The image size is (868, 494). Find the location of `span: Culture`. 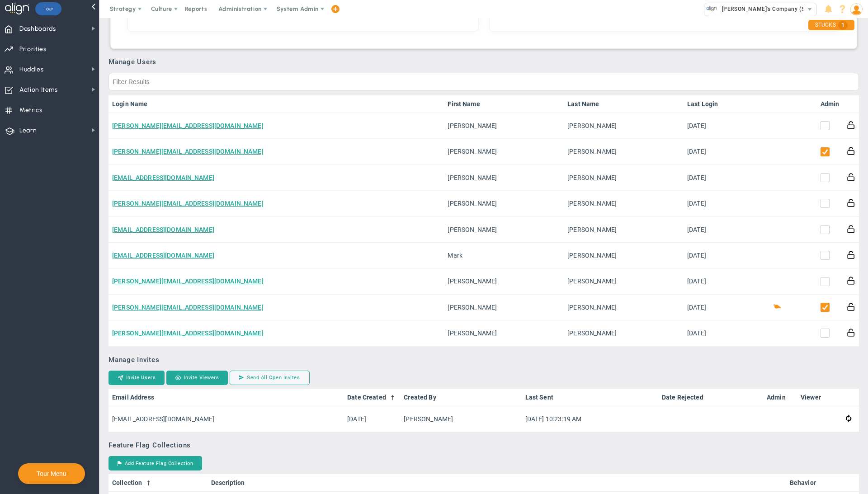

span: Culture is located at coordinates (162, 9).